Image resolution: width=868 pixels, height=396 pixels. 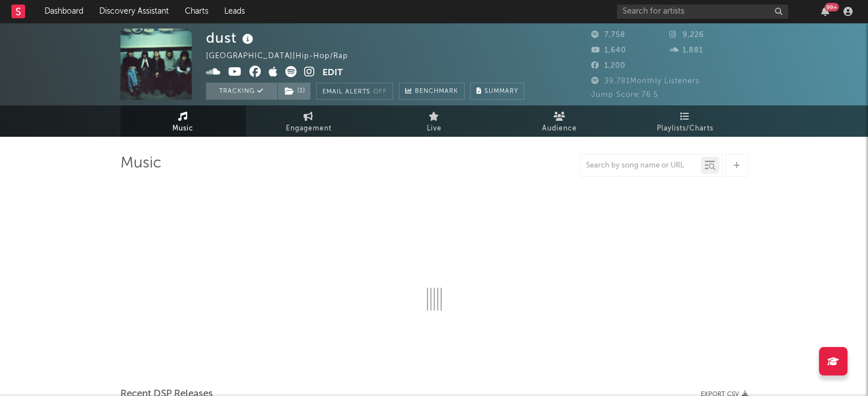 I want to click on span: Live, so click(x=434, y=129).